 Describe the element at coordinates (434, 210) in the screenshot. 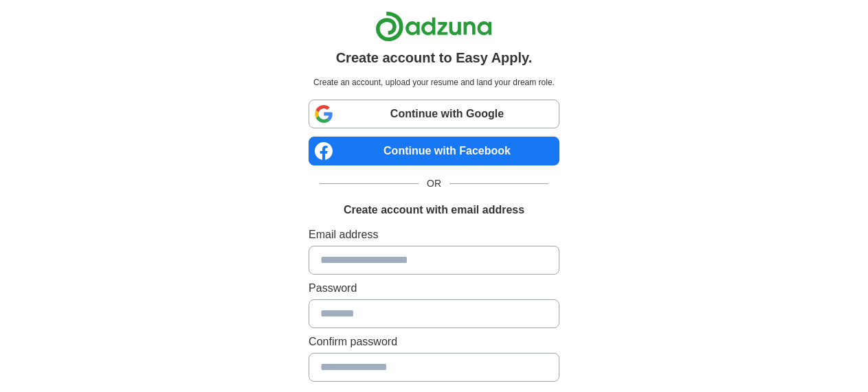

I see `h1: Create account with email address` at that location.